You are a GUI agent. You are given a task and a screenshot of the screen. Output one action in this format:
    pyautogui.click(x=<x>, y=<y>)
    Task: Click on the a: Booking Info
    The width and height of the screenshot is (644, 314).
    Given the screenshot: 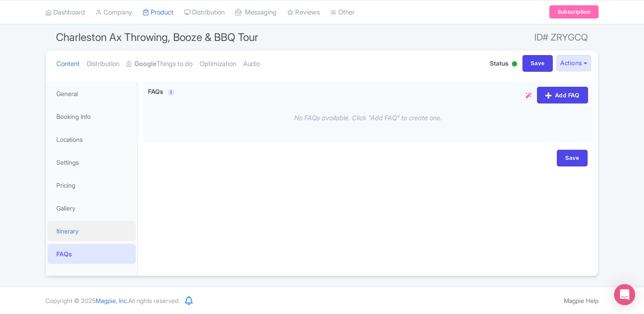 What is the action you would take?
    pyautogui.click(x=91, y=116)
    